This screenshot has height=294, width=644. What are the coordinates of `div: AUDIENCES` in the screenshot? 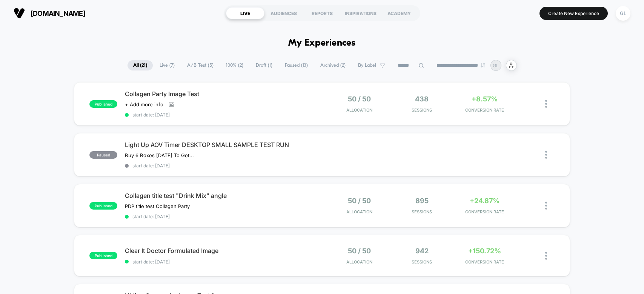 It's located at (283, 13).